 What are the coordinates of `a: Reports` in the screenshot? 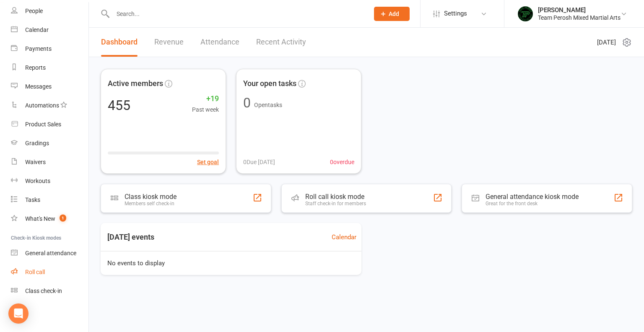 It's located at (49, 68).